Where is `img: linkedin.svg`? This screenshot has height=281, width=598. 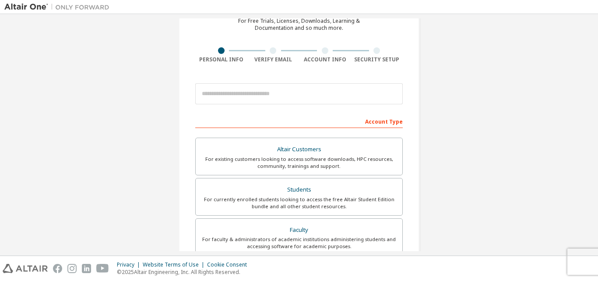 img: linkedin.svg is located at coordinates (86, 268).